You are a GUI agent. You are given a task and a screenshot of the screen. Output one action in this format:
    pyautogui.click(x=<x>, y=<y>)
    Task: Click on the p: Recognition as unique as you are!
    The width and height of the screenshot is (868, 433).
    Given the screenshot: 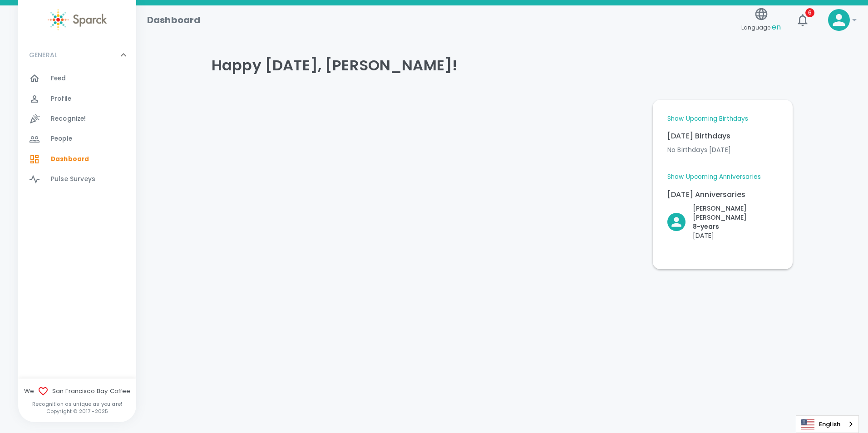 What is the action you would take?
    pyautogui.click(x=77, y=404)
    